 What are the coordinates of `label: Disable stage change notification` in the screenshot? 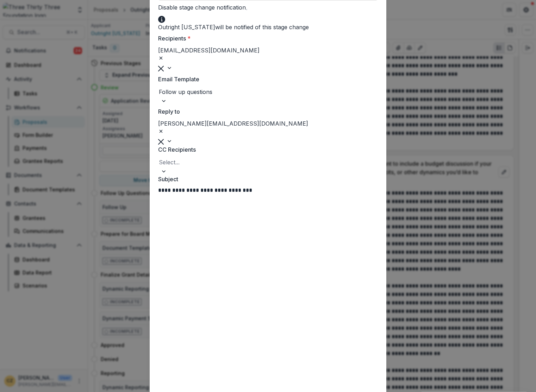 It's located at (202, 7).